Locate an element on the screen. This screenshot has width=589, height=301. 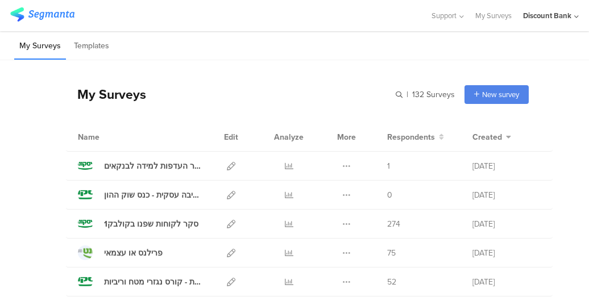
img: segmanta logo is located at coordinates (42, 14).